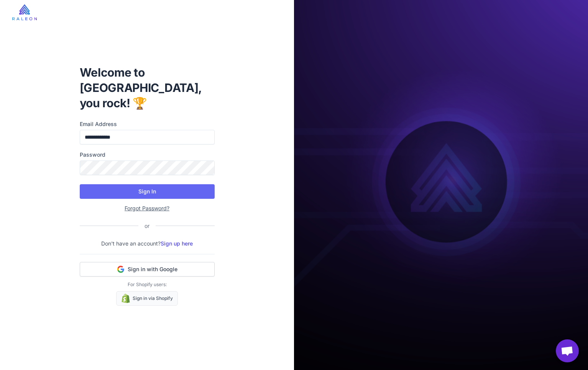 The image size is (588, 370). Describe the element at coordinates (147, 269) in the screenshot. I see `button: Sign in with Google` at that location.